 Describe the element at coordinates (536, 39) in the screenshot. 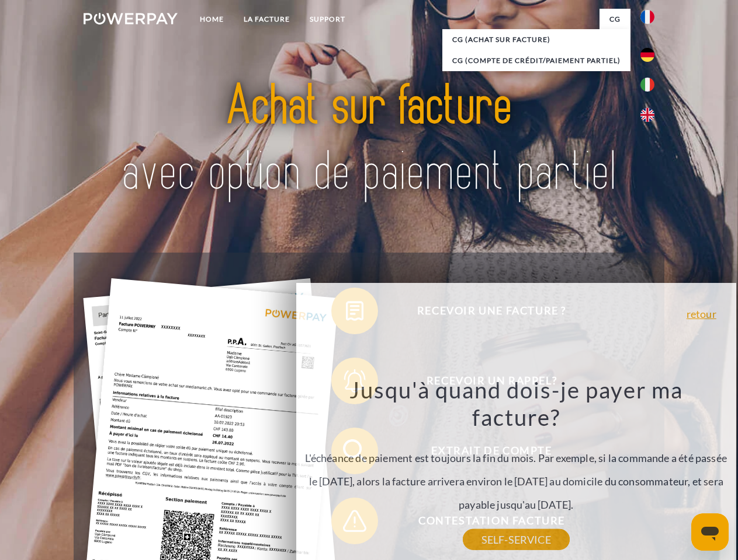

I see `a: CG (achat sur facture)` at that location.